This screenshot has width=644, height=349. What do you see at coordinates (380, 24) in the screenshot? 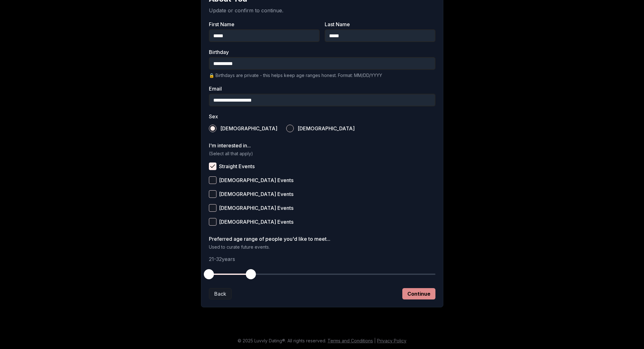
I see `label: Last Name` at bounding box center [380, 24].